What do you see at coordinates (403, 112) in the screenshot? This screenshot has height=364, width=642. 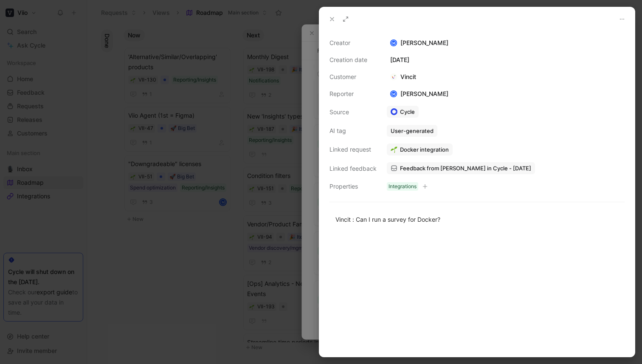 I see `a: Cycle` at bounding box center [403, 112].